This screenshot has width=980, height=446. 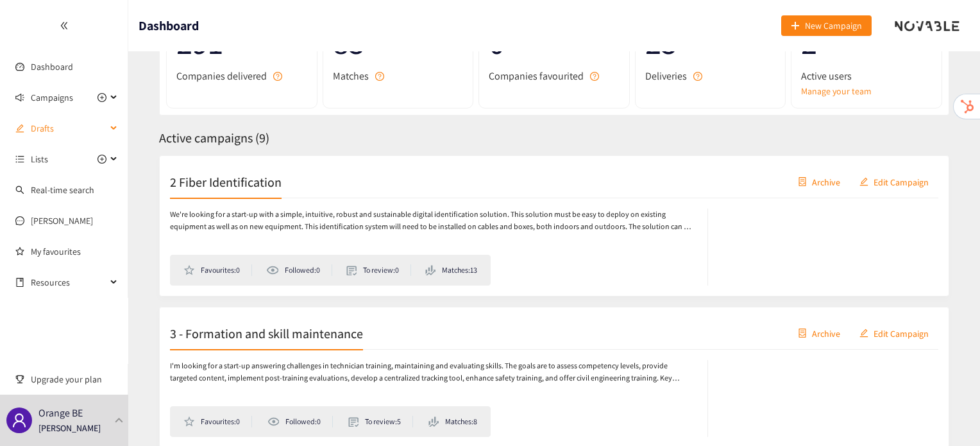 What do you see at coordinates (60, 413) in the screenshot?
I see `p: Orange BE` at bounding box center [60, 413].